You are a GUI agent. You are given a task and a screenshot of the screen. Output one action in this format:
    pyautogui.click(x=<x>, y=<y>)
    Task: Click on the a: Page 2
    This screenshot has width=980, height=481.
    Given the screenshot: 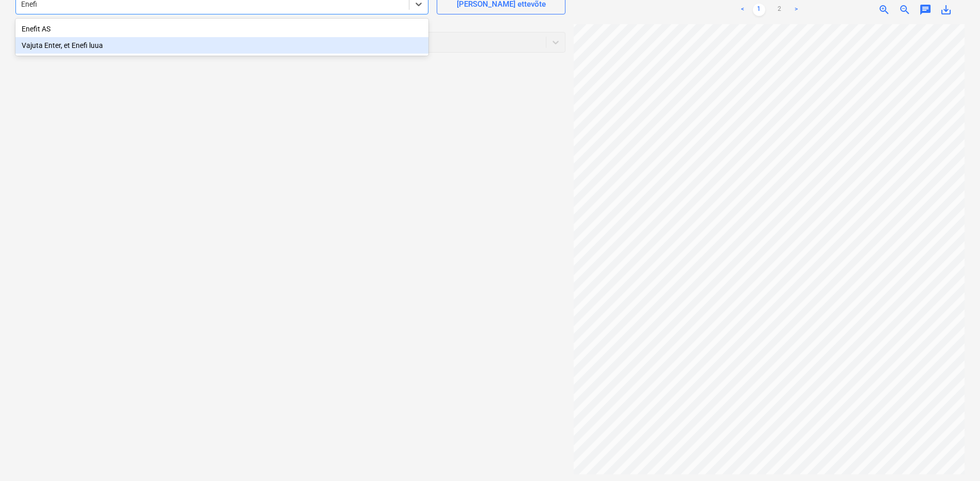 What is the action you would take?
    pyautogui.click(x=780, y=10)
    